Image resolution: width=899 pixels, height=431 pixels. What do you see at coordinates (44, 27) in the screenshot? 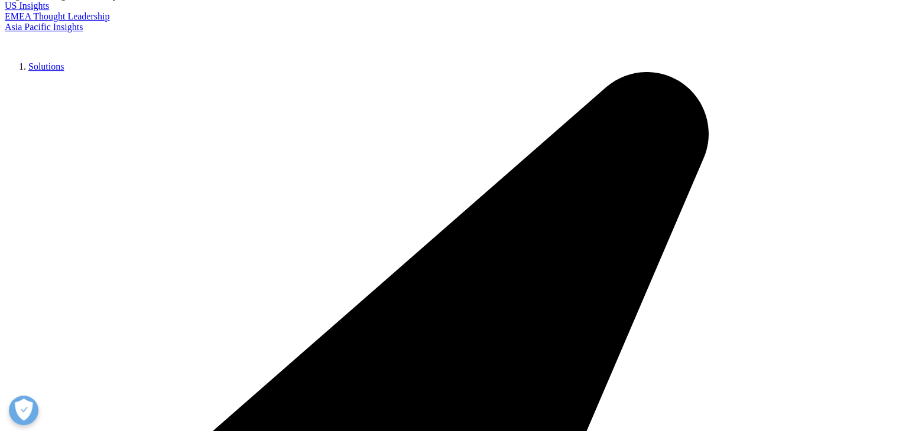
I see `a: Asia Pacific Insights` at bounding box center [44, 27].